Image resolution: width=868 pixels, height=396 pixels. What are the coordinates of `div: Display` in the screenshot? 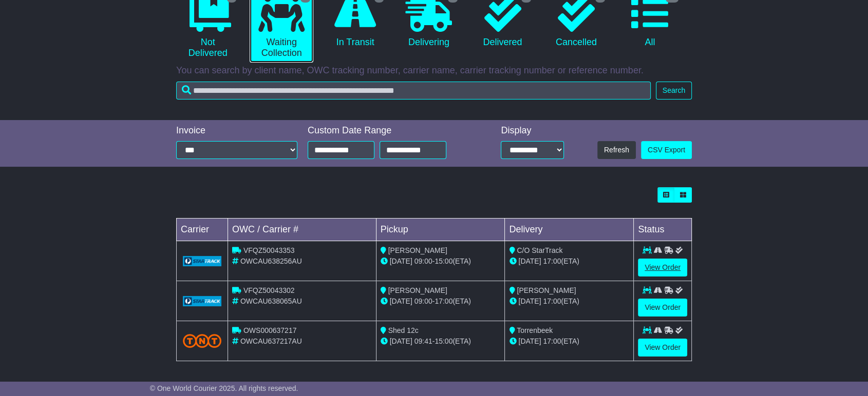 It's located at (532, 131).